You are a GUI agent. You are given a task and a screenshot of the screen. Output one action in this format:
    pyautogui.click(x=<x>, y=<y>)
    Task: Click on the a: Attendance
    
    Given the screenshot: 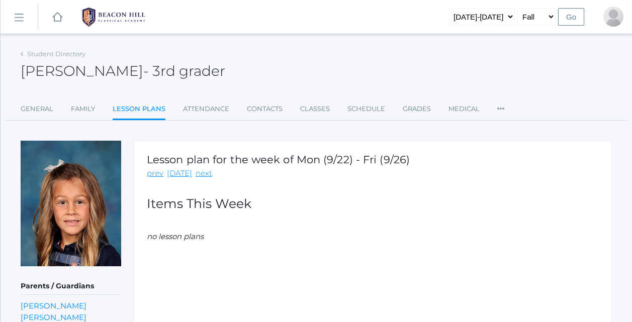 What is the action you would take?
    pyautogui.click(x=206, y=109)
    